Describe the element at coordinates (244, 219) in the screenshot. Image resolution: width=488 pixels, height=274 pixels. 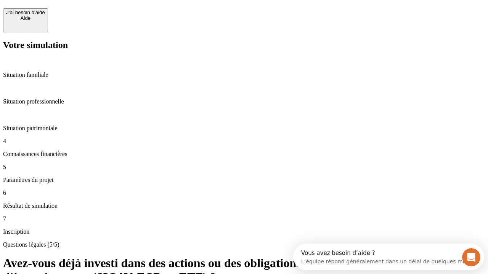
I see `p: 7` at that location.